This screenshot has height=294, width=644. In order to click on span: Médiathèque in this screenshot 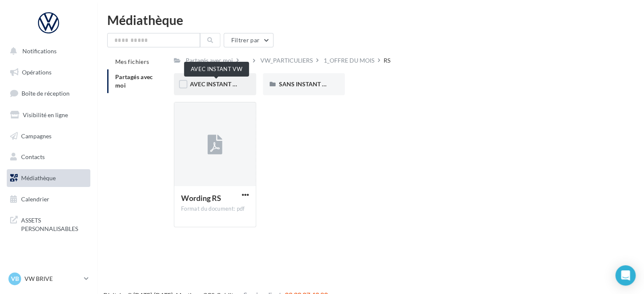, I will do `click(39, 178)`.